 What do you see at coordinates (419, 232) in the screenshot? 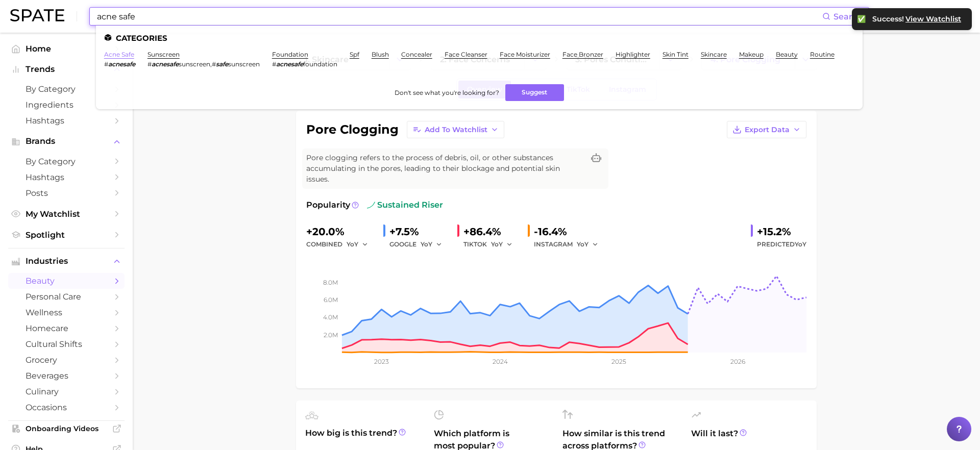
I see `div: +7.5%` at bounding box center [419, 232].